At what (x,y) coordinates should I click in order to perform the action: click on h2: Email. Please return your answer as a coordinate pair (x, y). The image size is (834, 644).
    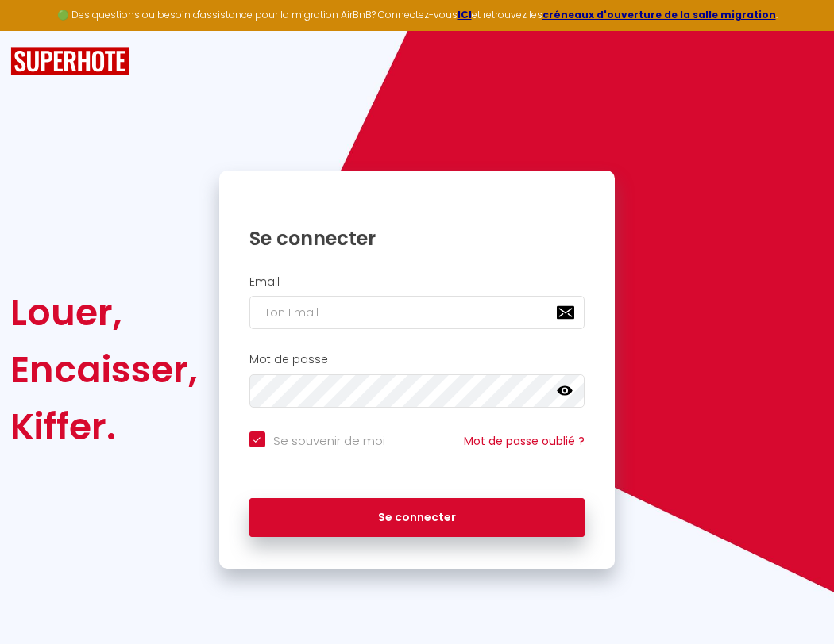
    Looking at the image, I should click on (417, 282).